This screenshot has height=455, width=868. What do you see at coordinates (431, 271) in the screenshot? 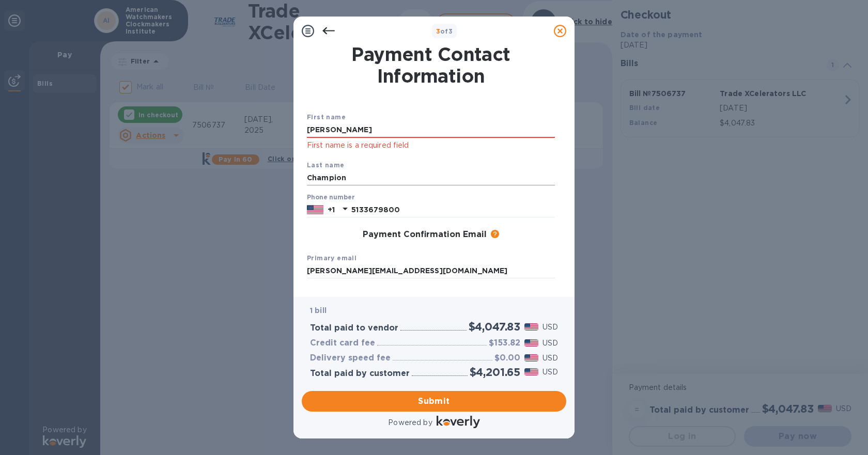
I see `input: Enter your primary name` at bounding box center [431, 271].